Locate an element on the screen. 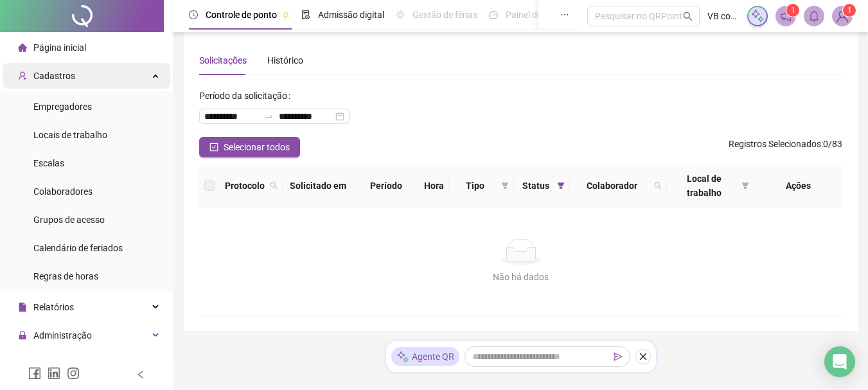  span: Administração is located at coordinates (62, 336).